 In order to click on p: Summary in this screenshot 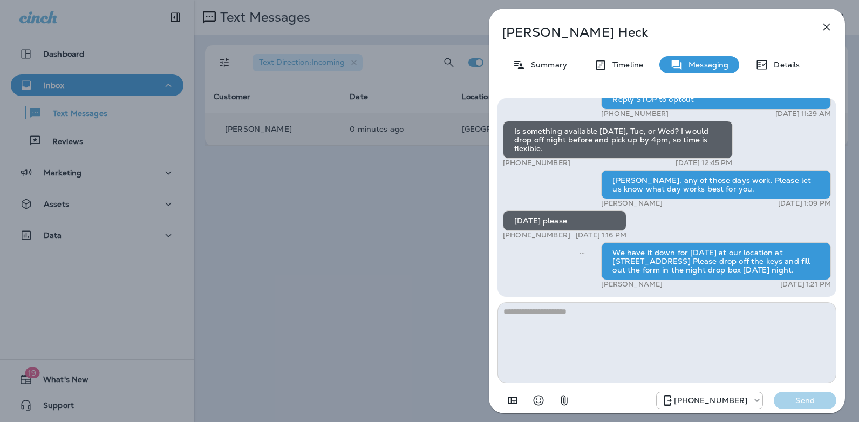, I will do `click(546, 65)`.